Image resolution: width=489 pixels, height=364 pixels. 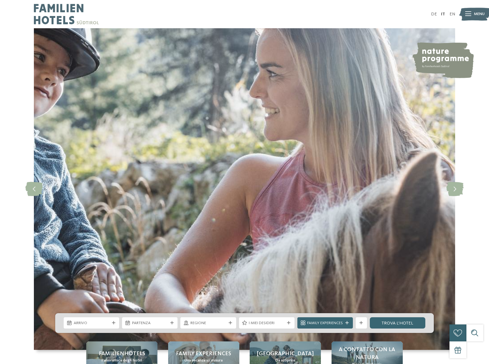 I want to click on span: Partenza, so click(x=150, y=323).